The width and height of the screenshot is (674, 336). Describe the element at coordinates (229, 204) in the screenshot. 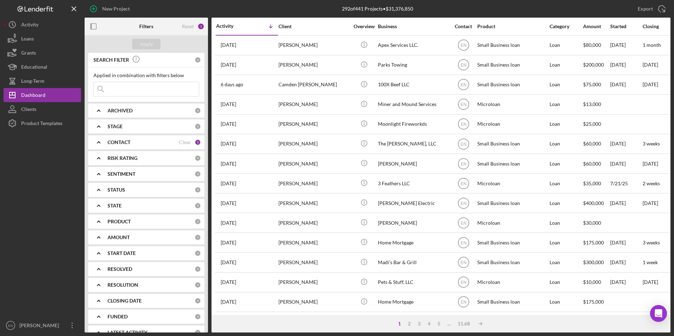

I see `time: 2025-08-04 17:49` at that location.